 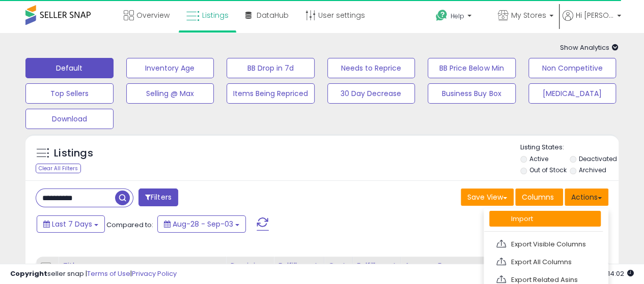 I want to click on button: 30 Day Decrease, so click(x=371, y=94).